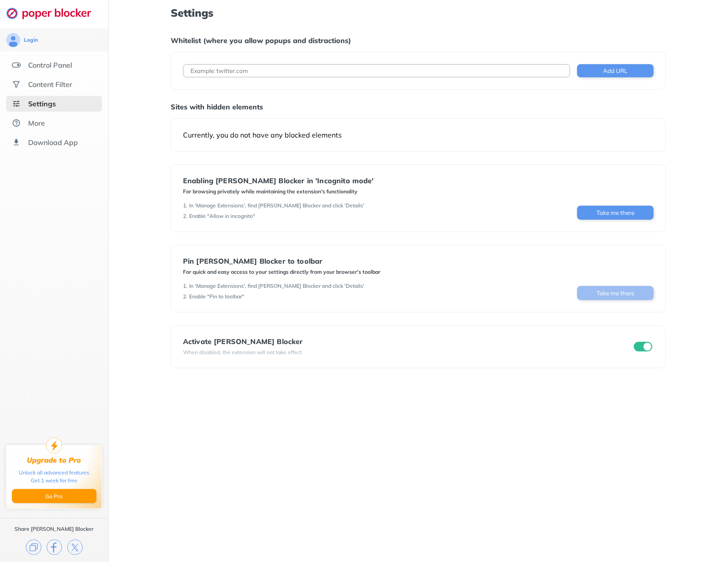 The width and height of the screenshot is (728, 562). What do you see at coordinates (54, 446) in the screenshot?
I see `img: upgrade-to-pro.svg` at bounding box center [54, 446].